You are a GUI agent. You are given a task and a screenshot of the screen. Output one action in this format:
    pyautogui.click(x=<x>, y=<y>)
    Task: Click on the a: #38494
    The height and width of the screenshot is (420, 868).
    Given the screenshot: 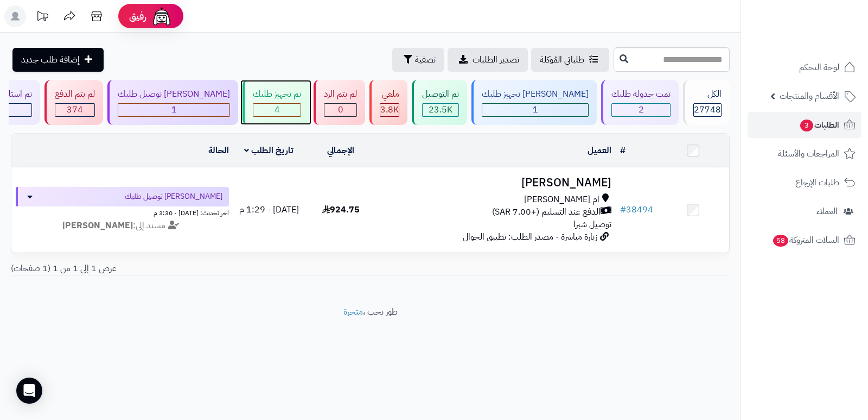 What is the action you would take?
    pyautogui.click(x=637, y=210)
    